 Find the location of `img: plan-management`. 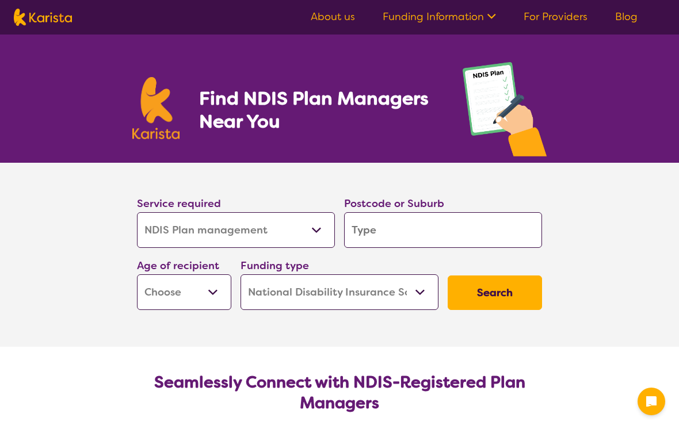

img: plan-management is located at coordinates (505, 112).